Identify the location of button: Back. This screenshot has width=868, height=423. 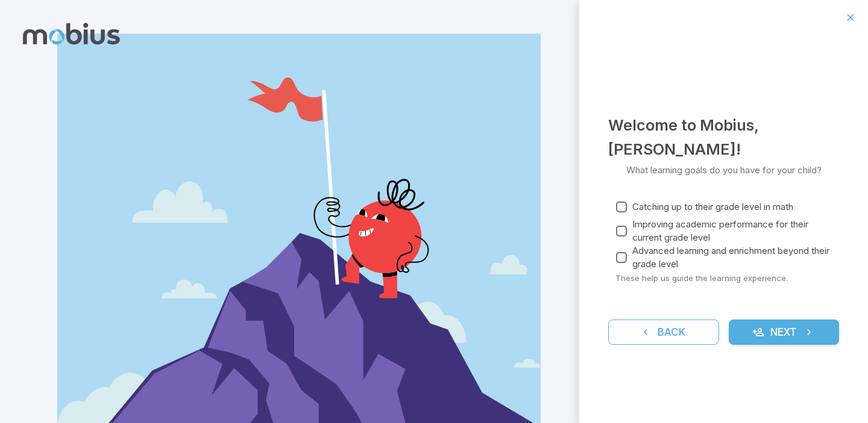
(663, 332).